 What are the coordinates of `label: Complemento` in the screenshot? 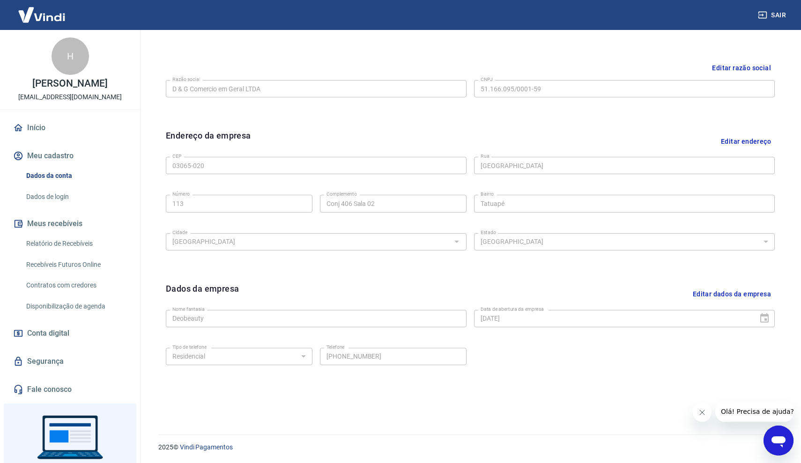 It's located at (342, 194).